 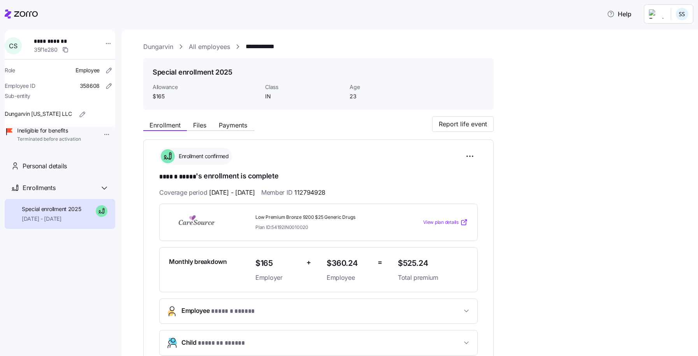 I want to click on span: Special enrollment 2025, so click(x=51, y=209).